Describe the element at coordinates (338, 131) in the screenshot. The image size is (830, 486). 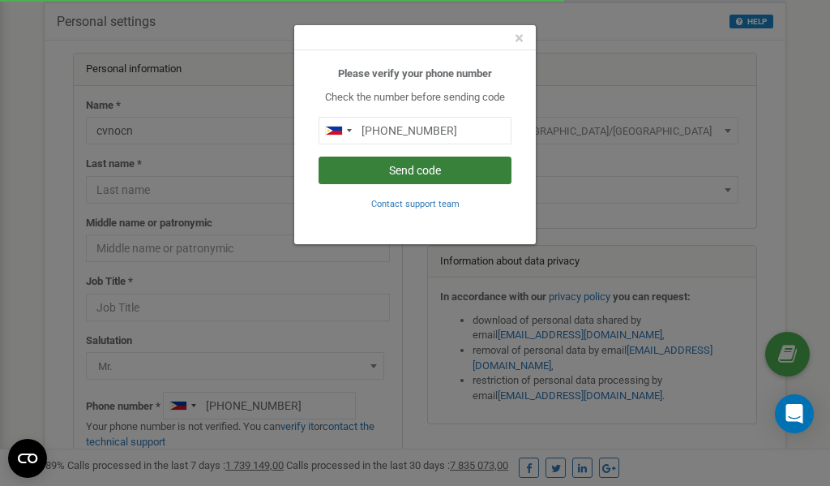
I see `div: Telephone country code` at that location.